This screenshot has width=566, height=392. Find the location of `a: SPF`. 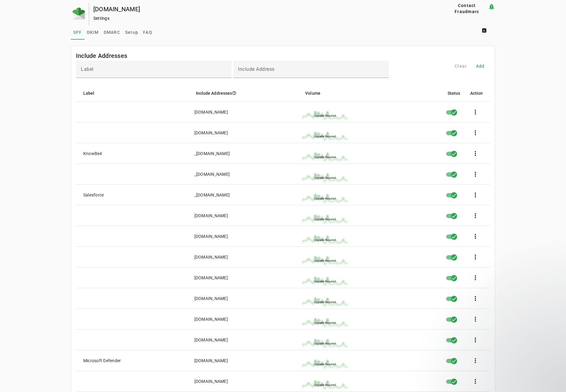

a: SPF is located at coordinates (77, 32).